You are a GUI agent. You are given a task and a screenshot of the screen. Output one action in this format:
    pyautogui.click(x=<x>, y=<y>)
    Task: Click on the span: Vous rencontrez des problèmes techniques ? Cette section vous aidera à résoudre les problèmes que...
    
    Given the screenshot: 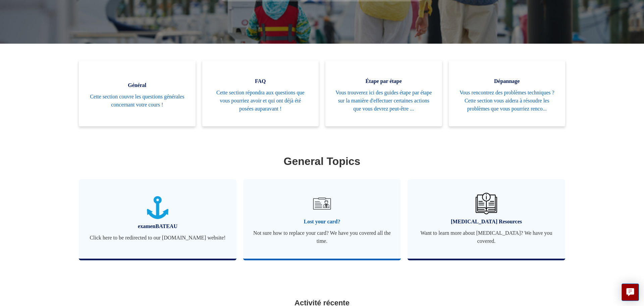 What is the action you would take?
    pyautogui.click(x=507, y=101)
    